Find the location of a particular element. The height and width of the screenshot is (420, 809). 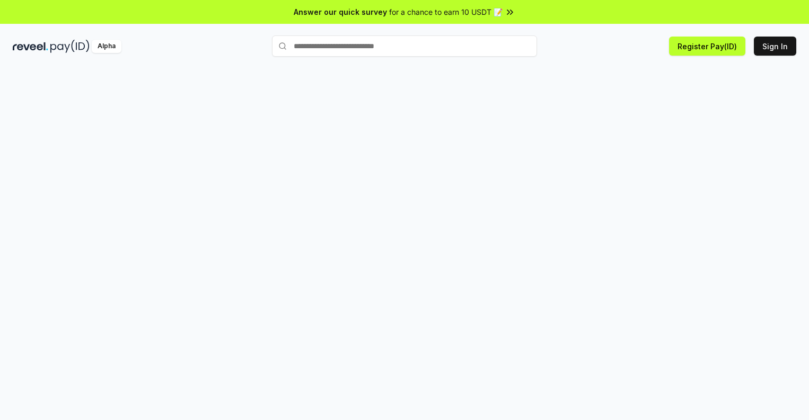

img: pay_id is located at coordinates (70, 46).